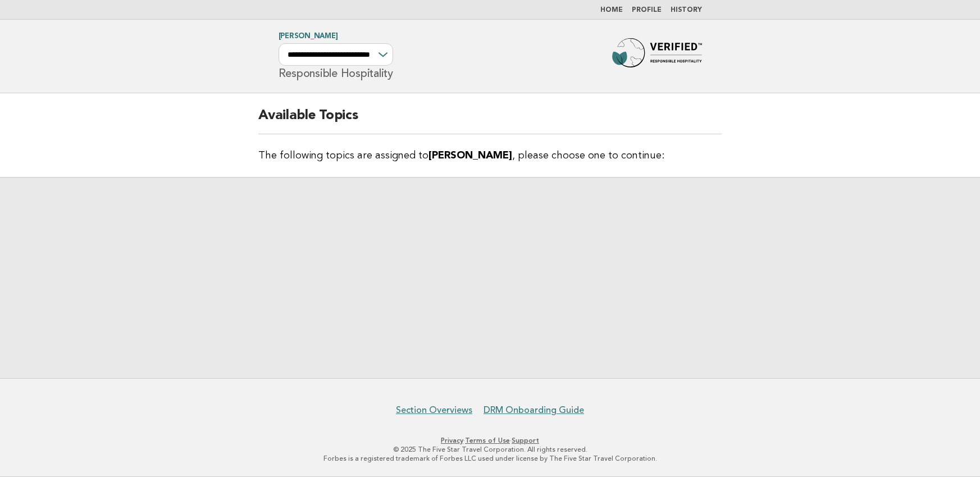  What do you see at coordinates (647, 10) in the screenshot?
I see `a: Profile` at bounding box center [647, 10].